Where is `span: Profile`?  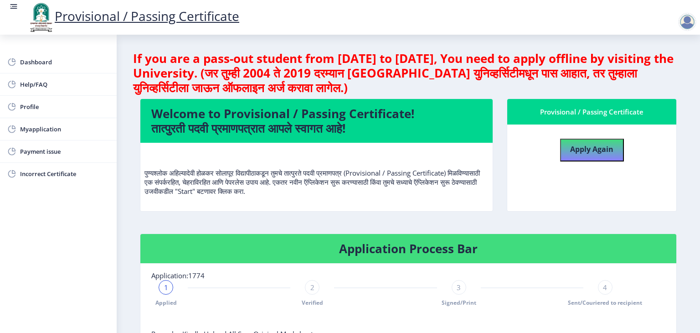
span: Profile is located at coordinates (65, 107).